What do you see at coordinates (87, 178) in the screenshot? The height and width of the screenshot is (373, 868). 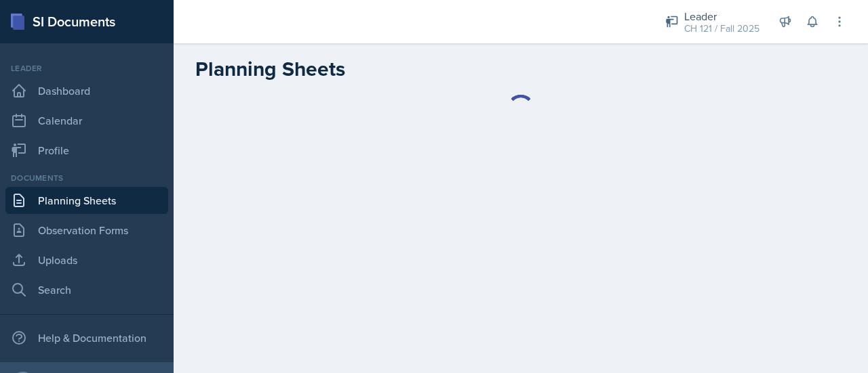 I see `div: Documents` at bounding box center [87, 178].